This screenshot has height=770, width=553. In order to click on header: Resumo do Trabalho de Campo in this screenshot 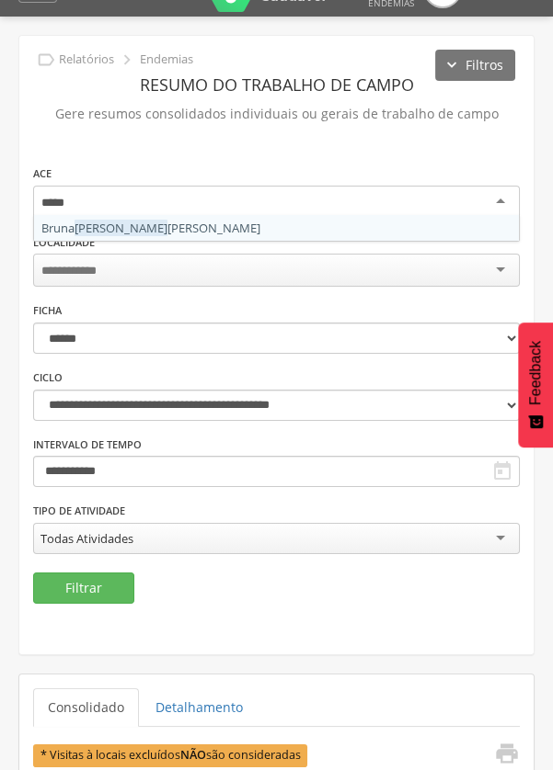, I will do `click(276, 85)`.